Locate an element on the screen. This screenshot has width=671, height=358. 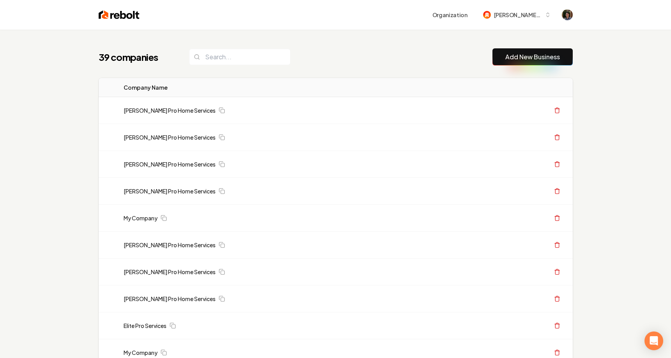
img: mitchell-62 is located at coordinates (487, 15).